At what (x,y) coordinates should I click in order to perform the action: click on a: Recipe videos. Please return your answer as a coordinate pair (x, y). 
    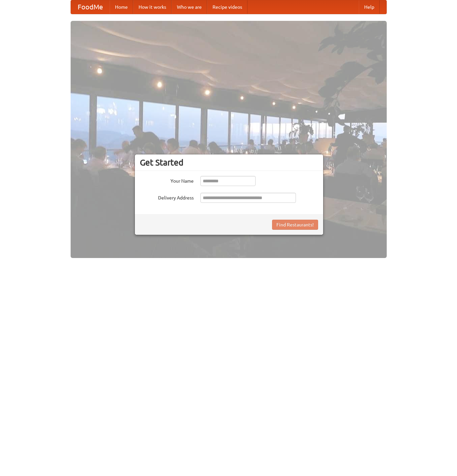
    Looking at the image, I should click on (227, 7).